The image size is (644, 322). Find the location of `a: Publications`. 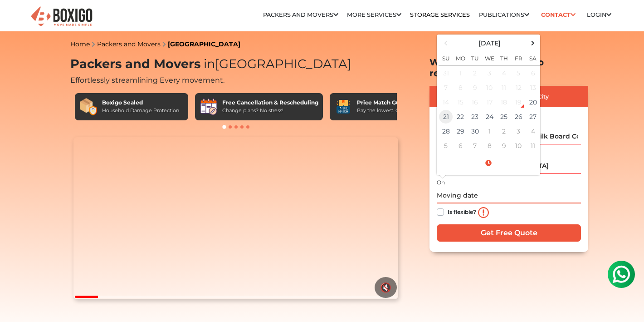

a: Publications is located at coordinates (504, 14).